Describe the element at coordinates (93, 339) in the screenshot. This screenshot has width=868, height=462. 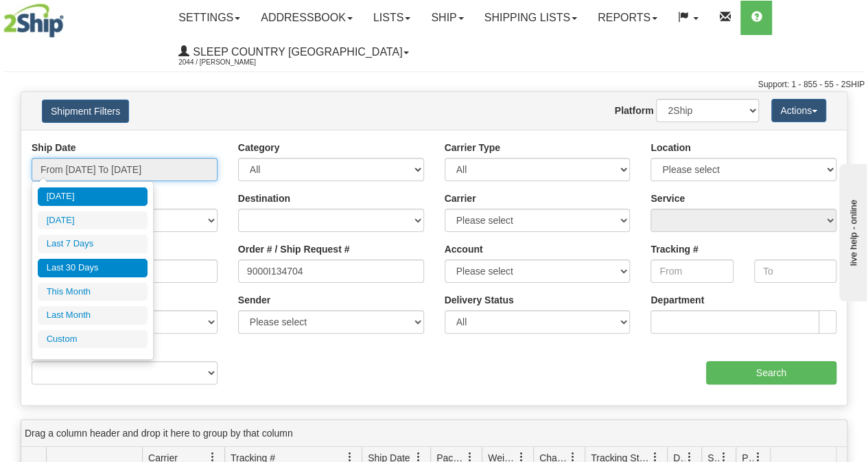
I see `li: Custom` at that location.